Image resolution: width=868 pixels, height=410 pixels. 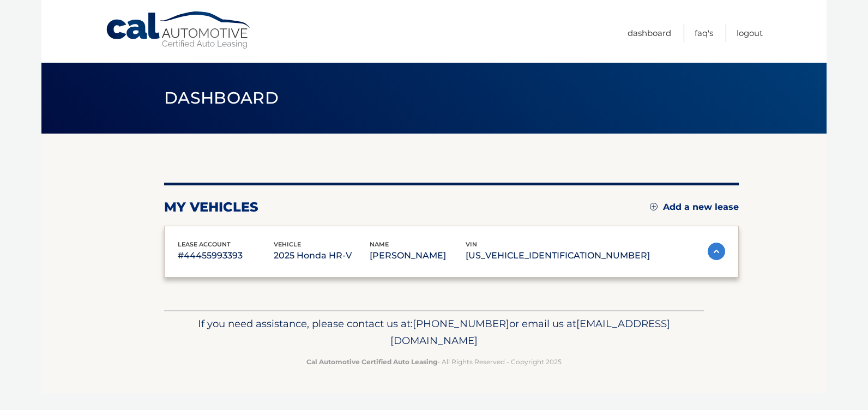 I want to click on p: - All Rights Reserved - Copyright 2025, so click(x=434, y=362).